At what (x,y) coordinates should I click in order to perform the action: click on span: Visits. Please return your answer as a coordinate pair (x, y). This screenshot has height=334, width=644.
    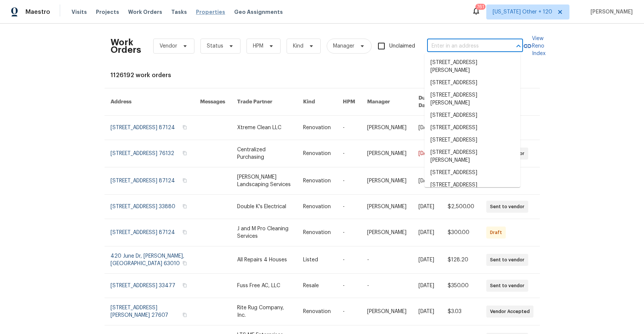
    Looking at the image, I should click on (79, 12).